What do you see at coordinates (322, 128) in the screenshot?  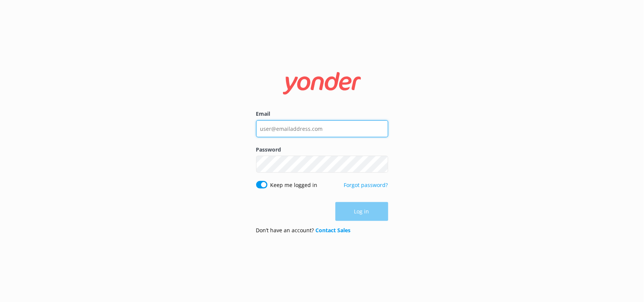 I see `input: user@emailaddress.com` at bounding box center [322, 128].